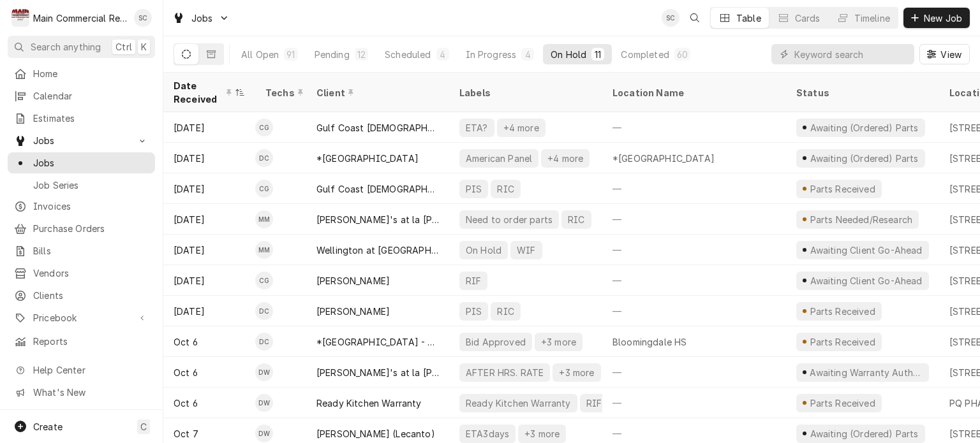 The width and height of the screenshot is (980, 443). Describe the element at coordinates (872, 17) in the screenshot. I see `div: Timeline` at that location.